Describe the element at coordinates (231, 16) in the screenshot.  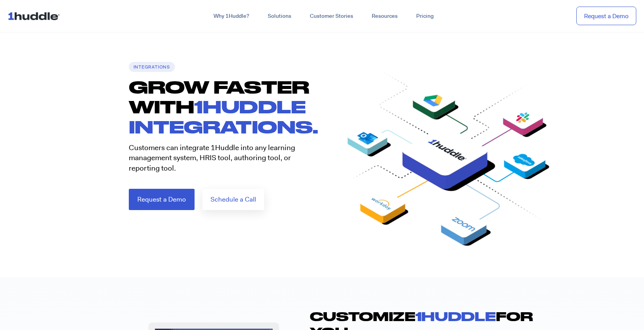
I see `a: Why 1Huddle?` at that location.